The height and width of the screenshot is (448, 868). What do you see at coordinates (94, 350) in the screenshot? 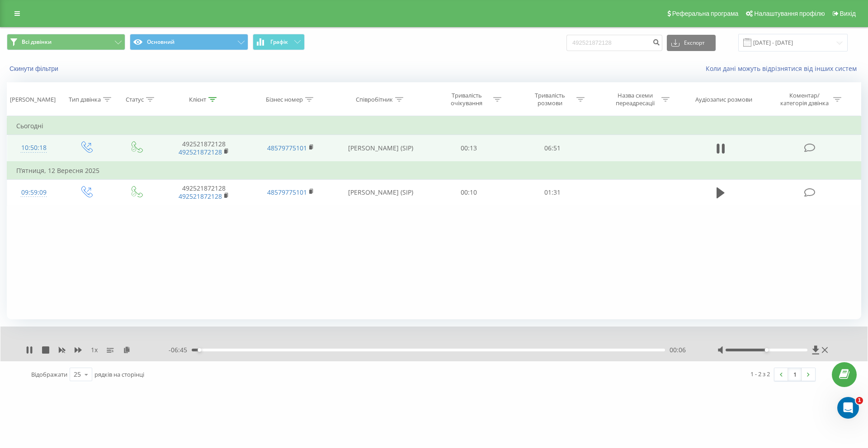
I see `span: 1 x` at bounding box center [94, 350].